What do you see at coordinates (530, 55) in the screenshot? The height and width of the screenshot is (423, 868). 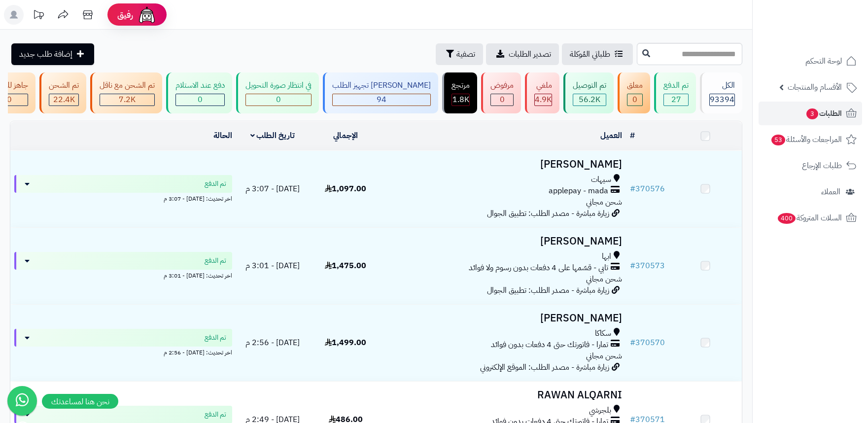 I see `span: تصدير الطلبات` at bounding box center [530, 55].